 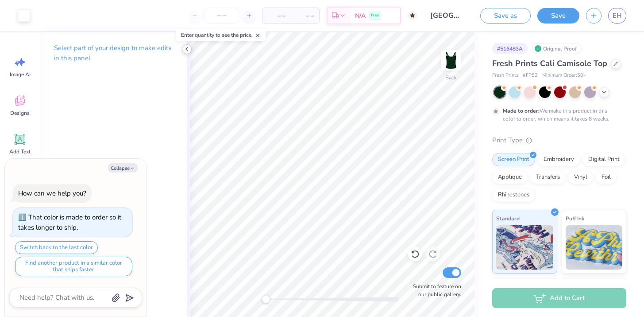 I want to click on span: Add Text, so click(x=20, y=152).